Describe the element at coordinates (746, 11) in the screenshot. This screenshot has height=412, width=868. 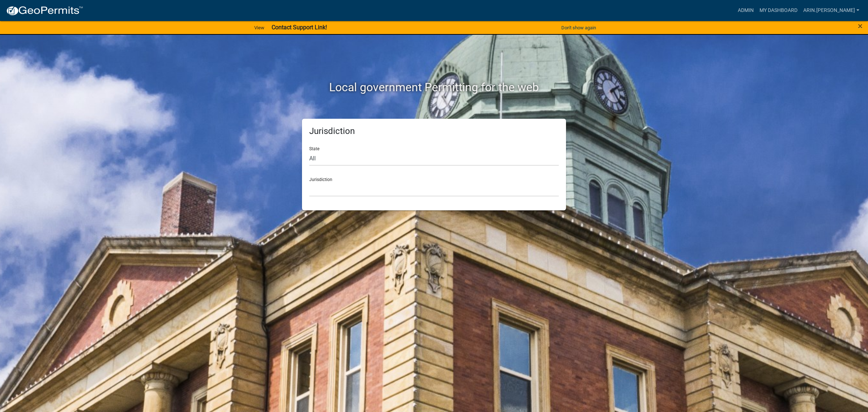
I see `a: Admin` at that location.